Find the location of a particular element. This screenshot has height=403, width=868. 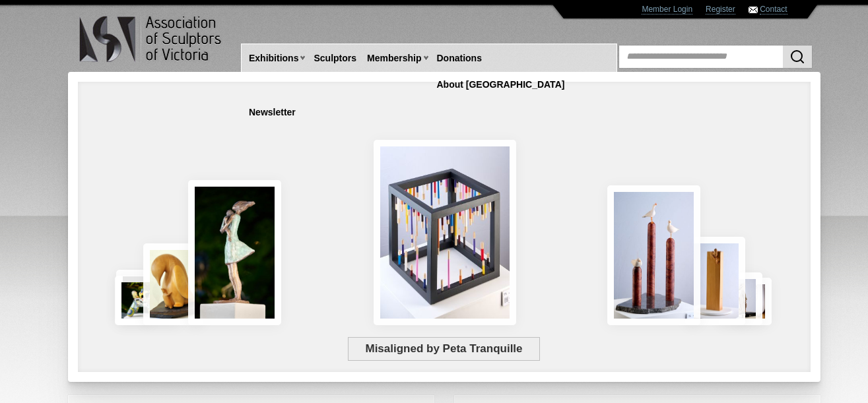

img: Little Frog. Big Climb is located at coordinates (714, 281).